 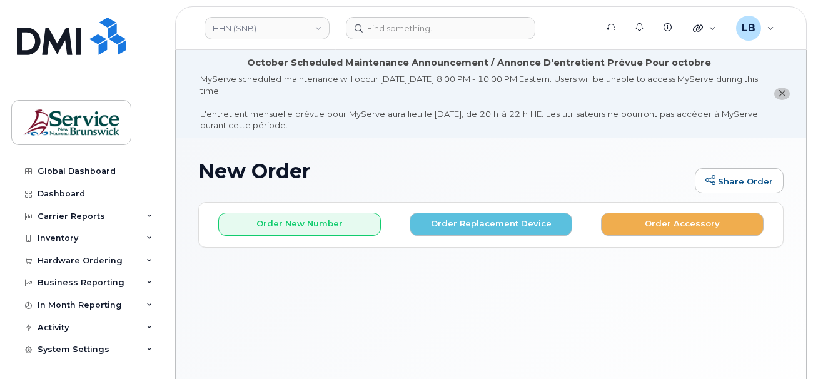 What do you see at coordinates (491, 224) in the screenshot?
I see `button: Order Replacement Device` at bounding box center [491, 224].